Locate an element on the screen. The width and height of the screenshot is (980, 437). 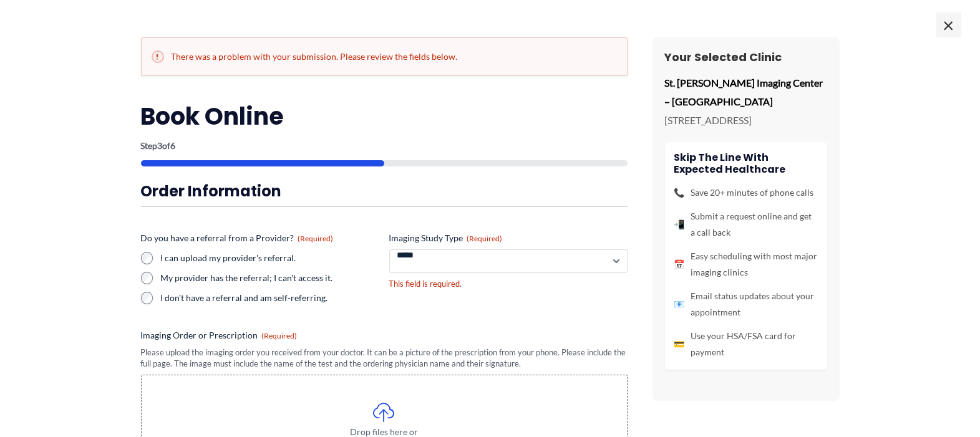
li: Email status updates about your appointment is located at coordinates (746, 304).